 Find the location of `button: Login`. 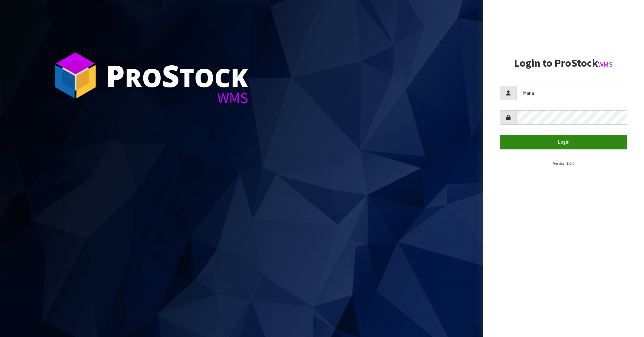

button: Login is located at coordinates (563, 142).